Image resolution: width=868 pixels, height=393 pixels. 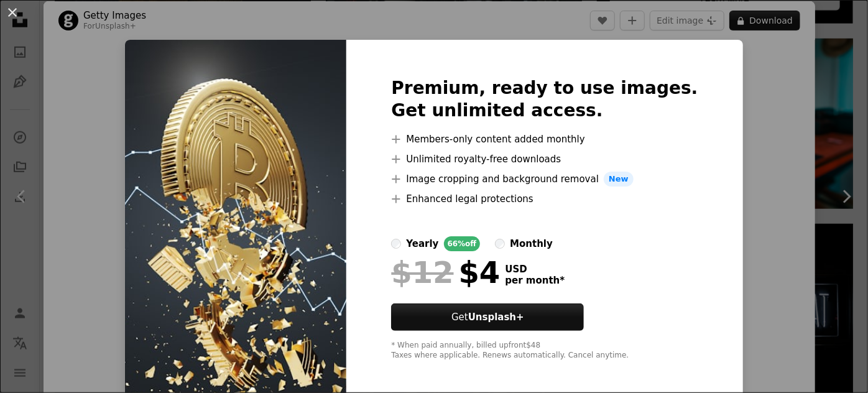 I want to click on div: monthly, so click(x=531, y=244).